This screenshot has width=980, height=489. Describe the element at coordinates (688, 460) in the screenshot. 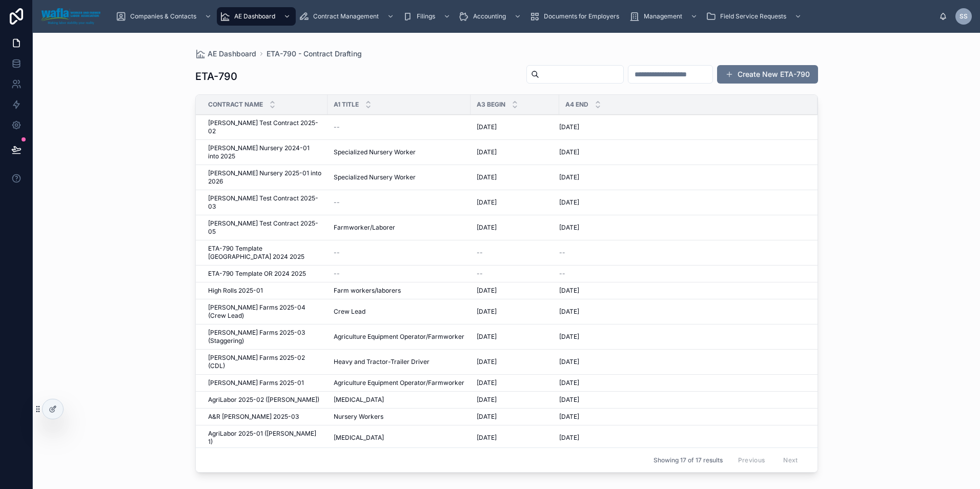

I see `span: Showing 17 of 17 results` at that location.